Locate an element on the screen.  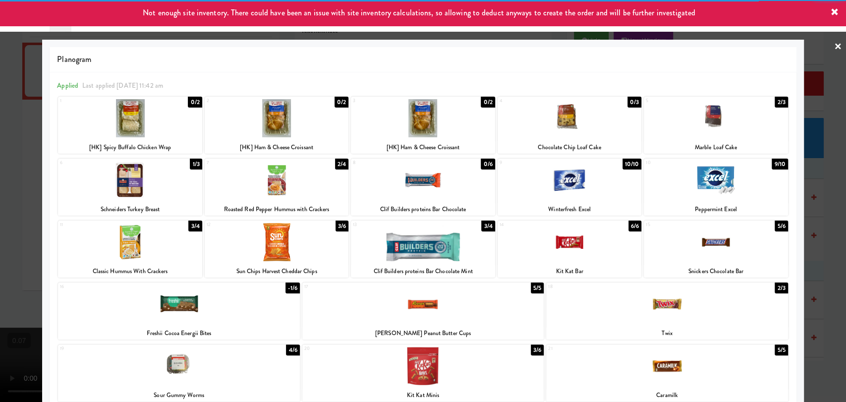
div: Twix is located at coordinates (667, 333).